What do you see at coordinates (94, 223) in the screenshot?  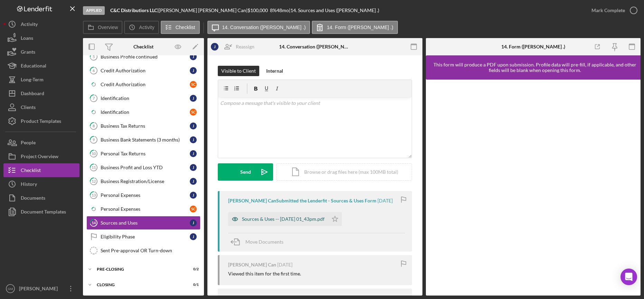 I see `tspan: 14` at bounding box center [94, 223].